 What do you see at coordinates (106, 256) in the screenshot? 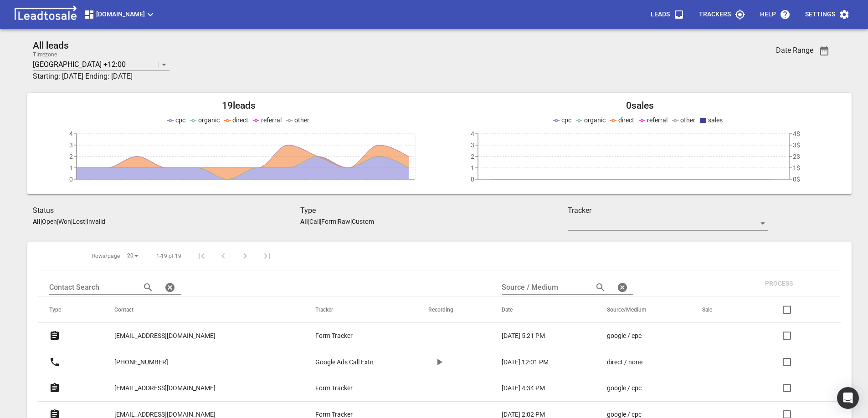
I see `span: Rows/page` at bounding box center [106, 256].